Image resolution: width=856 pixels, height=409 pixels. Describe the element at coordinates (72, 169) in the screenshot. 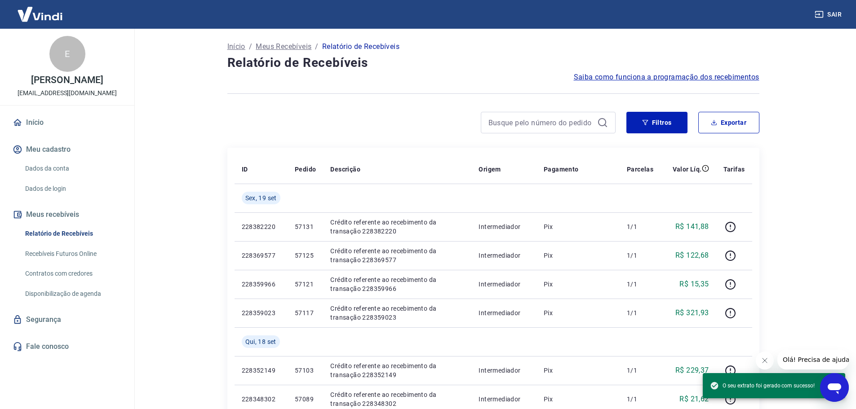

I see `a: Dados da conta` at that location.